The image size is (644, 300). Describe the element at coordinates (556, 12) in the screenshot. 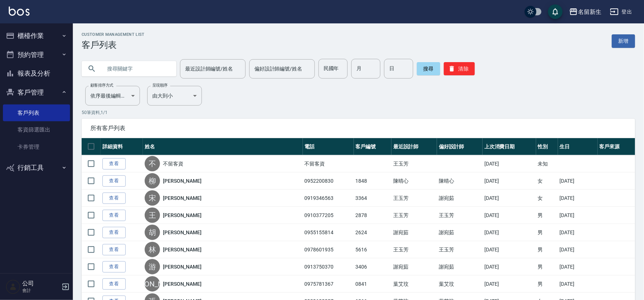

I see `button: save` at that location.